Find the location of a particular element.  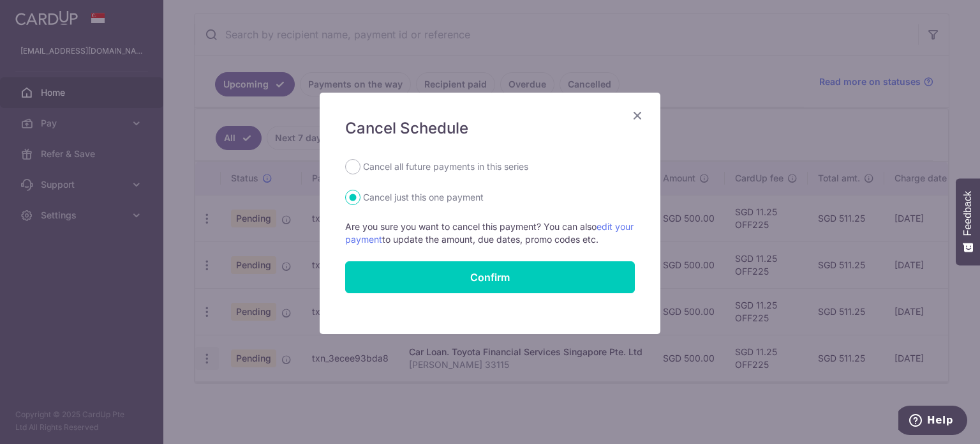

span: Feedback is located at coordinates (968, 213).